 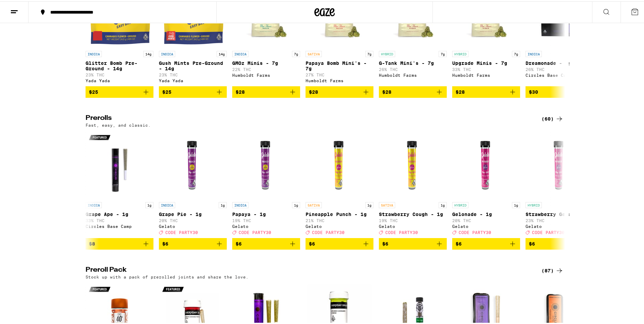 What do you see at coordinates (167, 276) in the screenshot?
I see `p: Stock up with a pack of prerolled joints and share the love.` at bounding box center [167, 276].